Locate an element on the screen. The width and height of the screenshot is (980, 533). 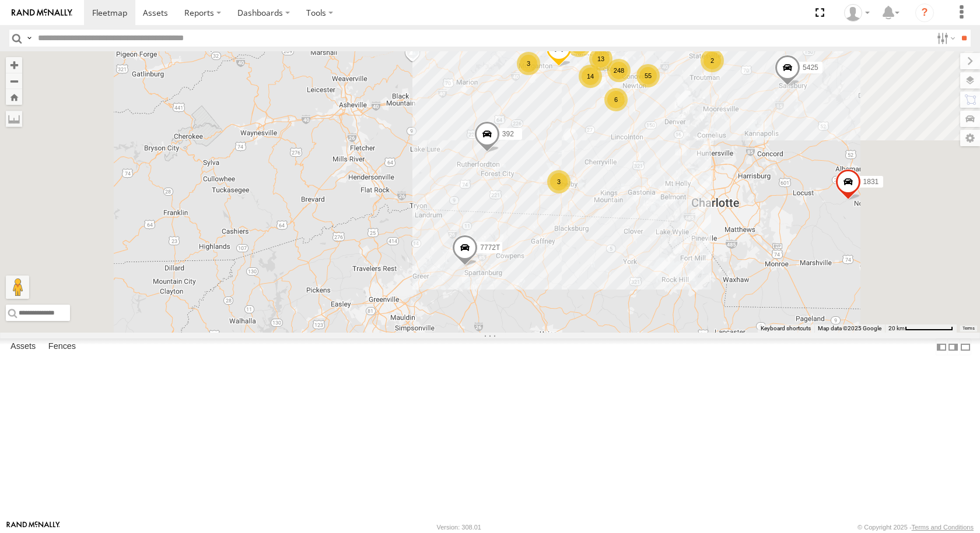
label: Map Settings is located at coordinates (970, 138).